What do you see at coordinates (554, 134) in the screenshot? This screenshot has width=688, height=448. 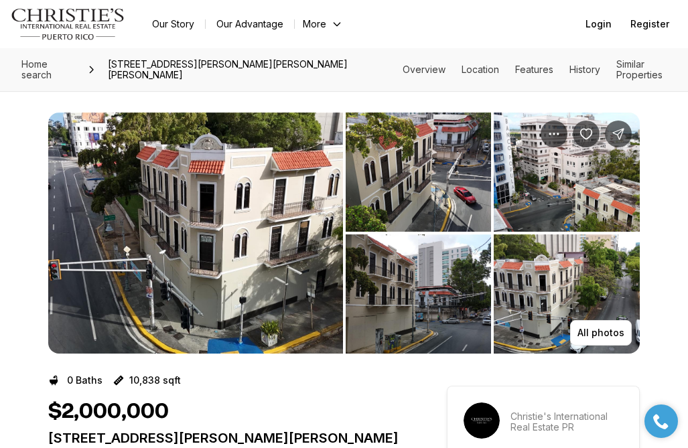 I see `button: Property options` at bounding box center [554, 134].